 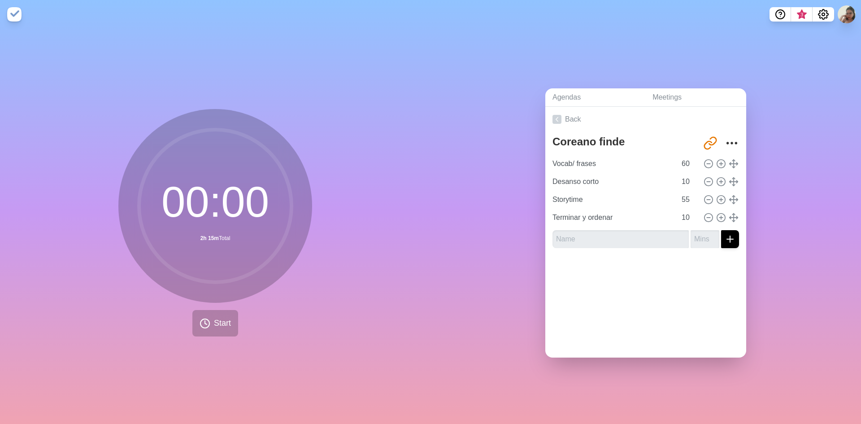 I want to click on a: Back, so click(x=646, y=119).